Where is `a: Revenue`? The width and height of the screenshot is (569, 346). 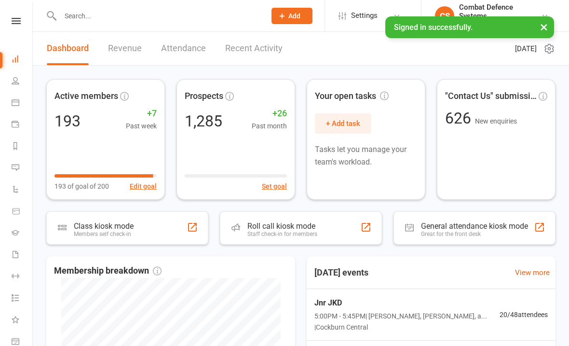 a: Revenue is located at coordinates (125, 48).